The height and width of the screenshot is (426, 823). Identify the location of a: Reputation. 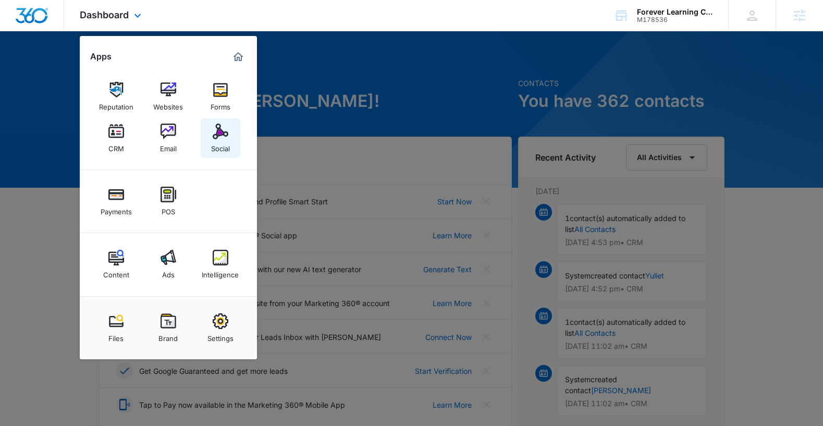
(116, 96).